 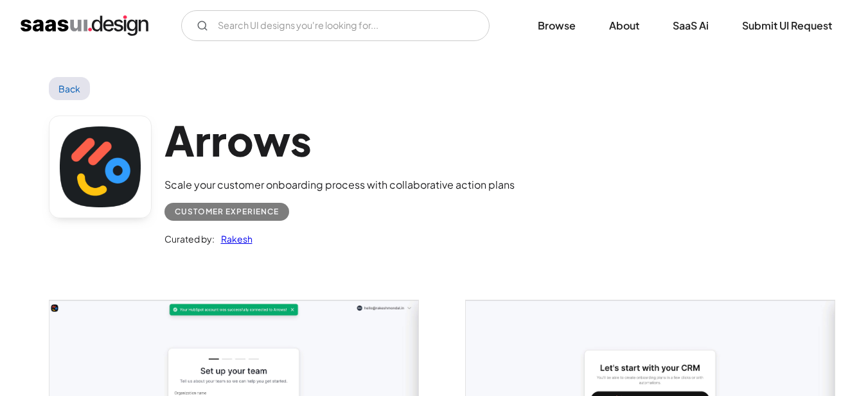 I want to click on a: Back, so click(x=70, y=89).